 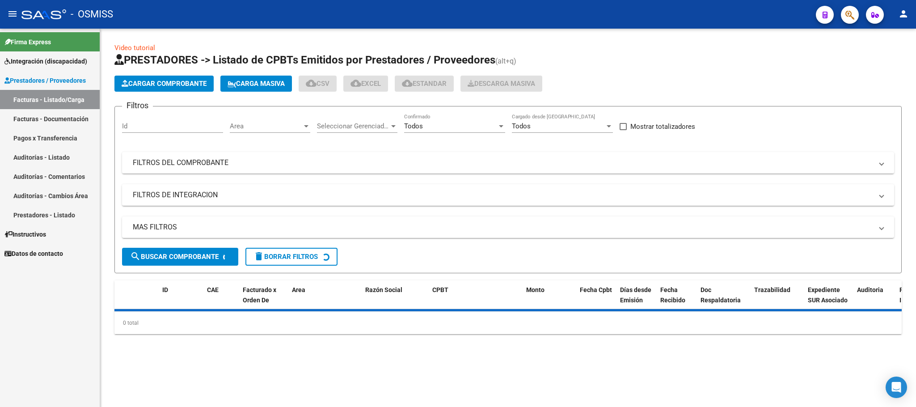 I want to click on span: Datos de contacto, so click(x=34, y=253).